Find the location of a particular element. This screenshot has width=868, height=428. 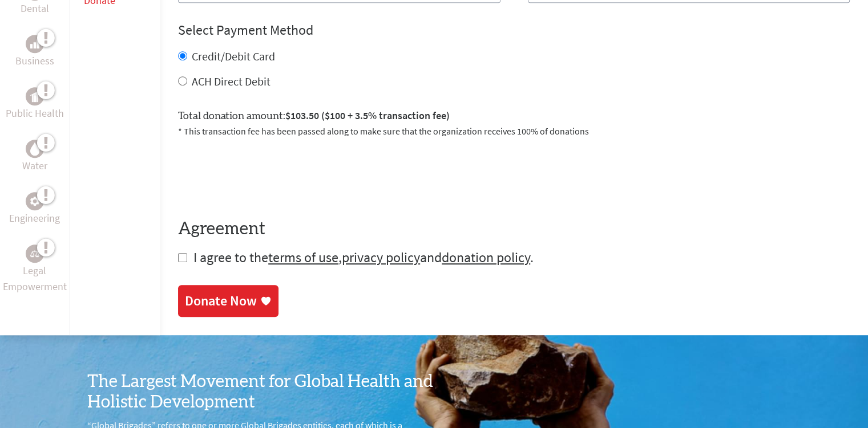

h4: Select Payment Method is located at coordinates (513, 30).